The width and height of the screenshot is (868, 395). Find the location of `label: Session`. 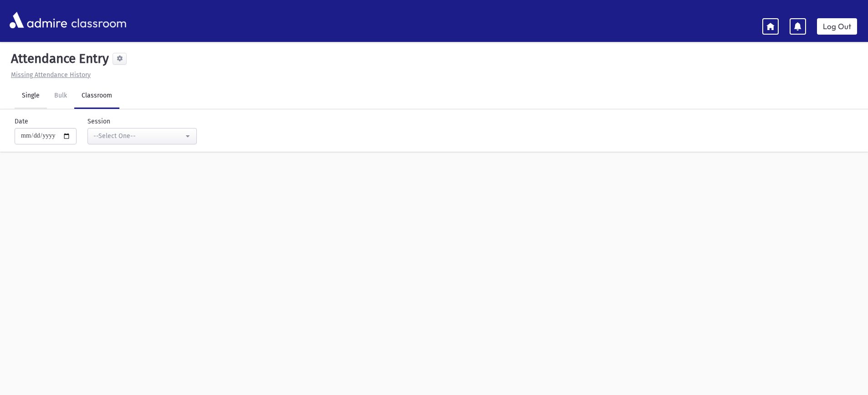

label: Session is located at coordinates (98, 121).